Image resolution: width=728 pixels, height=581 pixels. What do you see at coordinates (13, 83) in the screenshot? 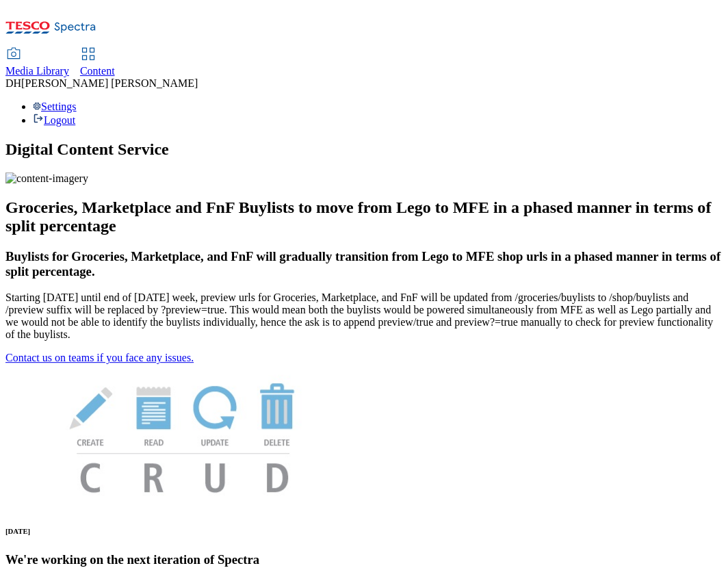
I see `span: DH` at bounding box center [13, 83].